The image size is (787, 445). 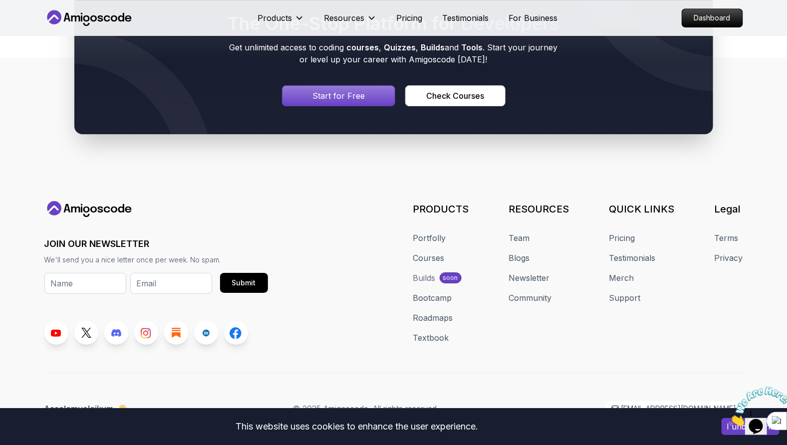 I want to click on p: For Business, so click(x=534, y=18).